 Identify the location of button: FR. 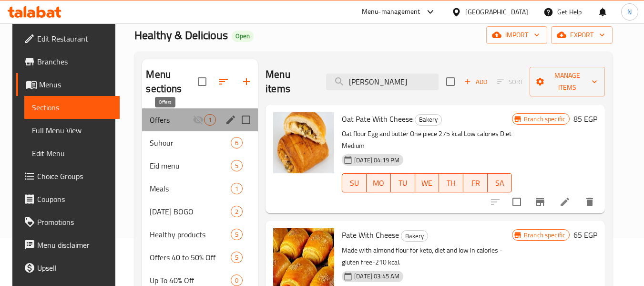
(476, 183).